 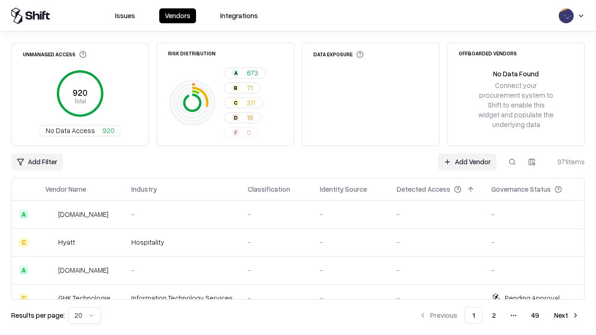 I want to click on button: Next, so click(x=567, y=316).